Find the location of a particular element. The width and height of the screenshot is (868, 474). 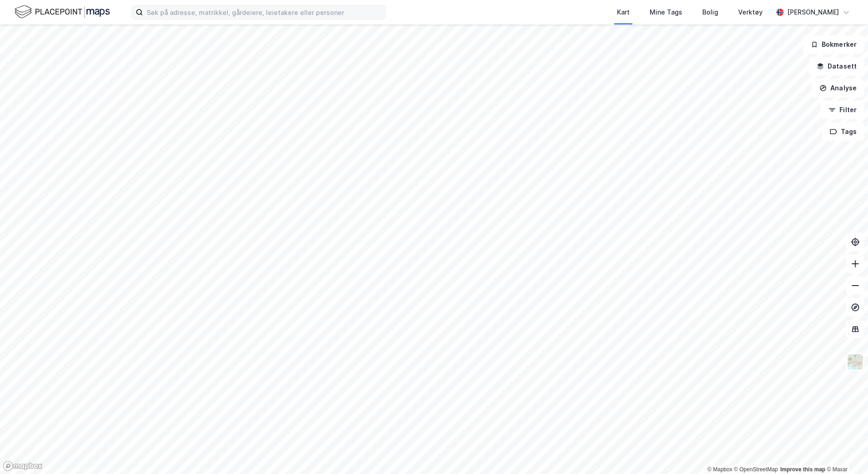

div: Kontrollprogram for chat is located at coordinates (845, 452).